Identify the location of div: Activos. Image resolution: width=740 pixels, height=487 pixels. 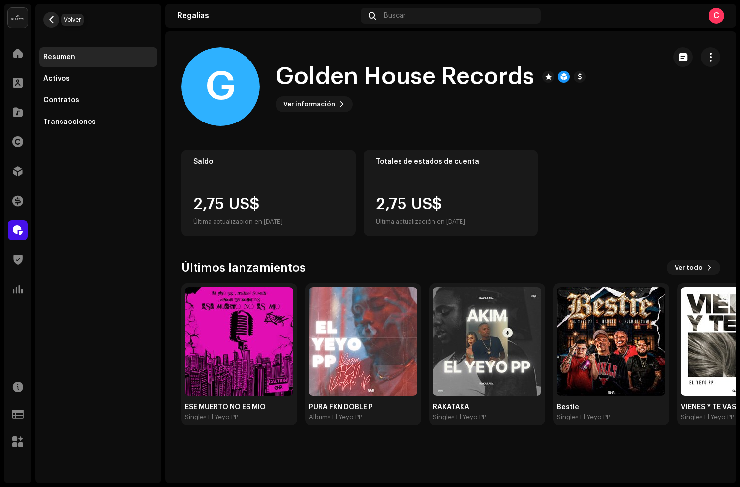
(57, 79).